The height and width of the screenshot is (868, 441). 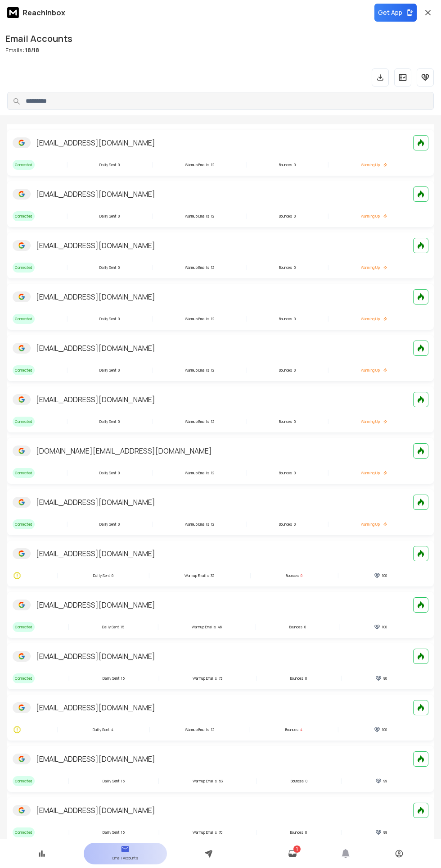 I want to click on p: Emails :, so click(x=39, y=50).